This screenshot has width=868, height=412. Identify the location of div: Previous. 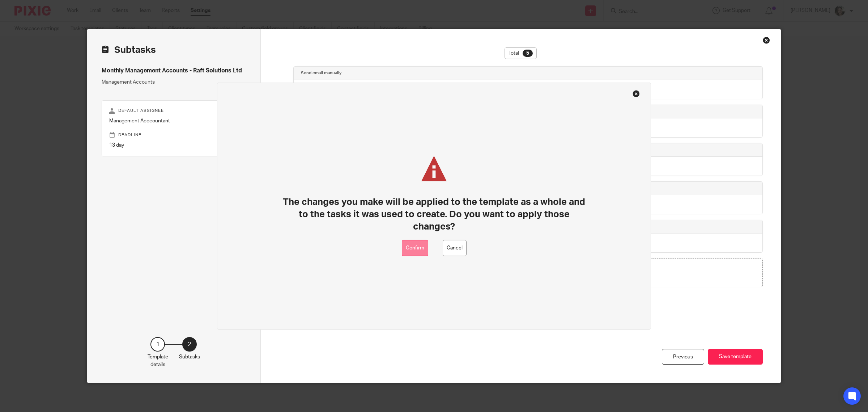
(683, 356).